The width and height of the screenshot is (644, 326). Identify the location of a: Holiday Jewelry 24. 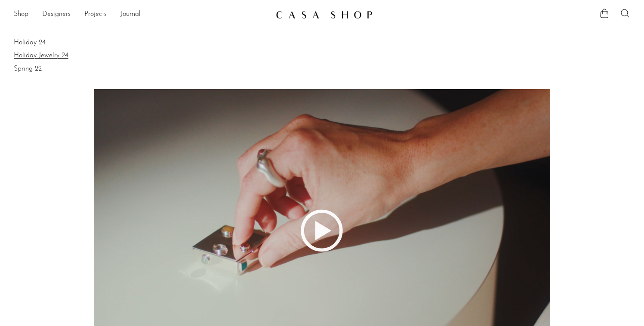
(322, 55).